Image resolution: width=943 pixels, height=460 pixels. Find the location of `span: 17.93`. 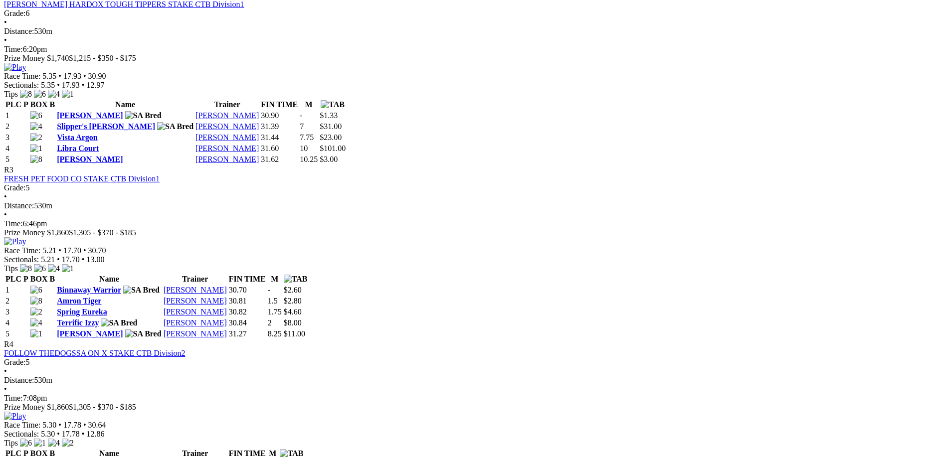

span: 17.93 is located at coordinates (71, 85).